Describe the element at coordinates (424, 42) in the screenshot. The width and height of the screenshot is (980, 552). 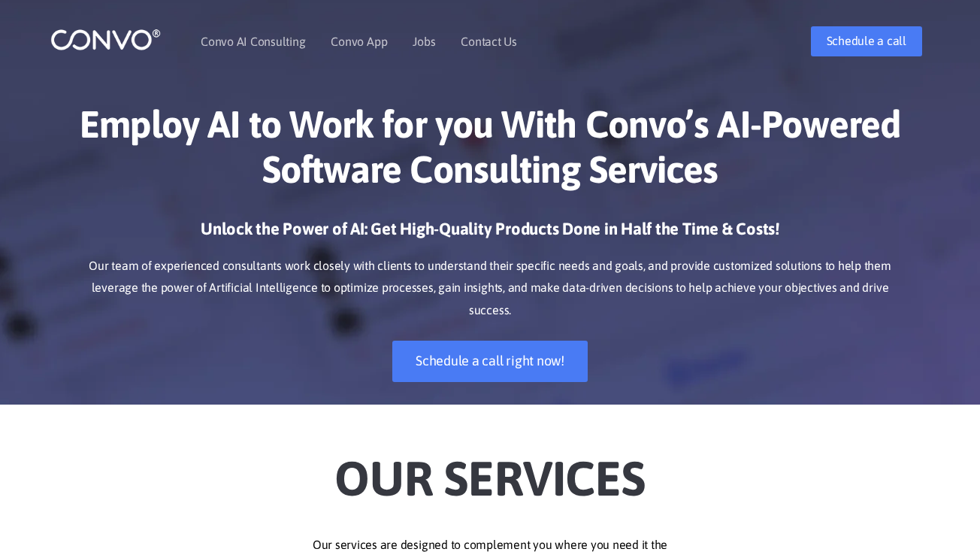
I see `a: Jobs` at that location.